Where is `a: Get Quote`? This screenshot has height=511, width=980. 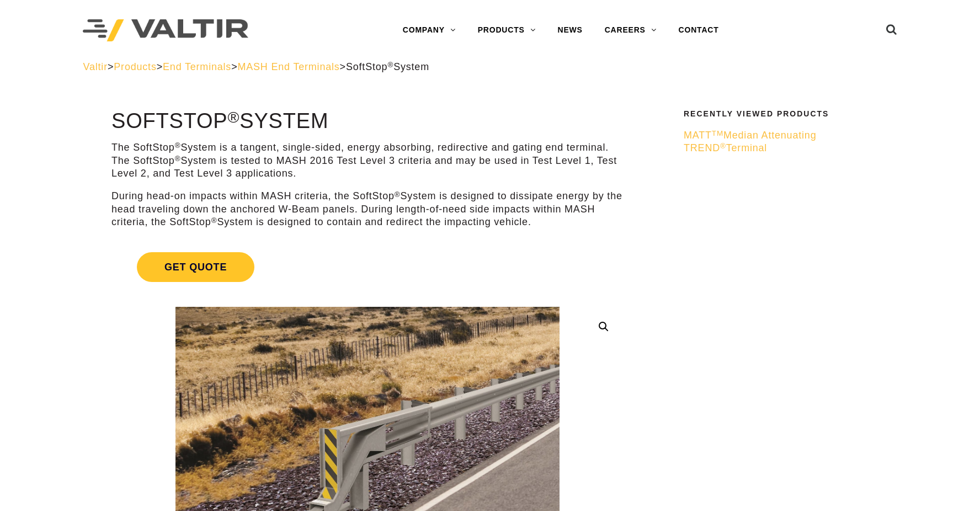 a: Get Quote is located at coordinates (368, 267).